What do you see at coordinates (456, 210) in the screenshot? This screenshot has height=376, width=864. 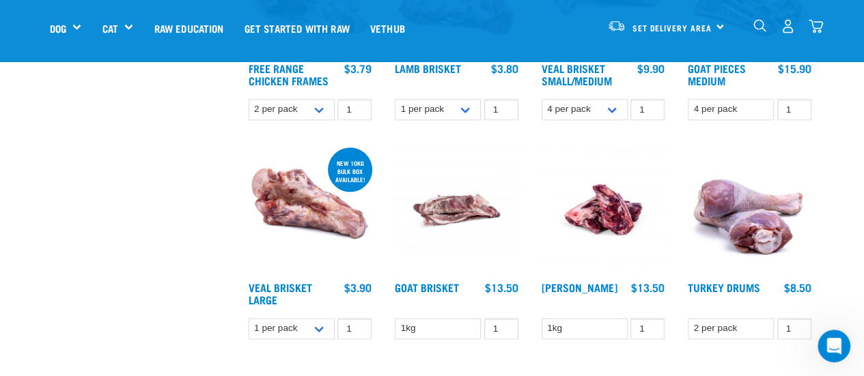 I see `img: Goat Brisket` at bounding box center [456, 210].